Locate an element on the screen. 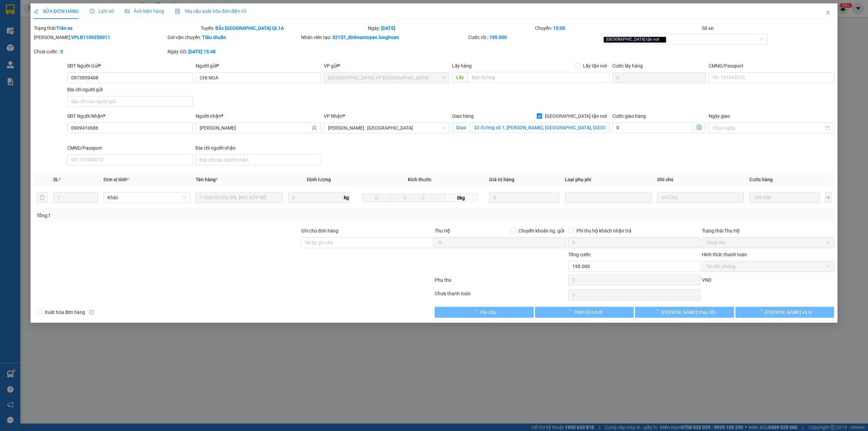 The image size is (868, 431). span: dollar-circle is located at coordinates (699, 127).